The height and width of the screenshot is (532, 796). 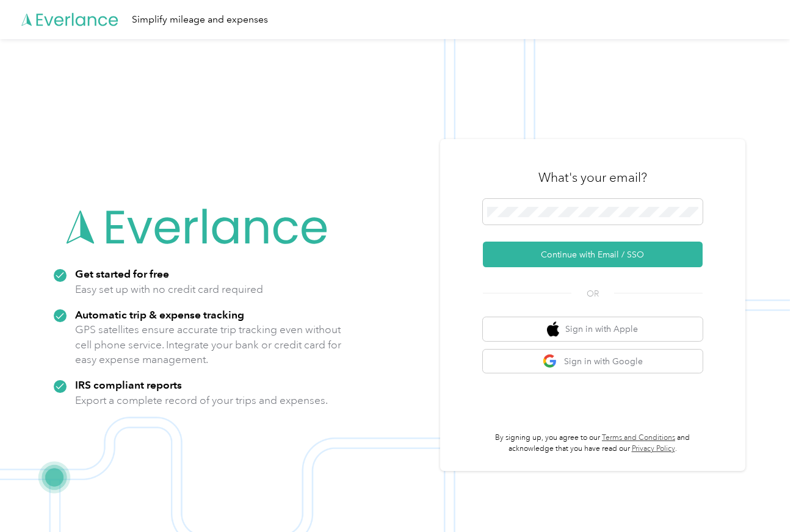 I want to click on a: Privacy Policy, so click(x=653, y=448).